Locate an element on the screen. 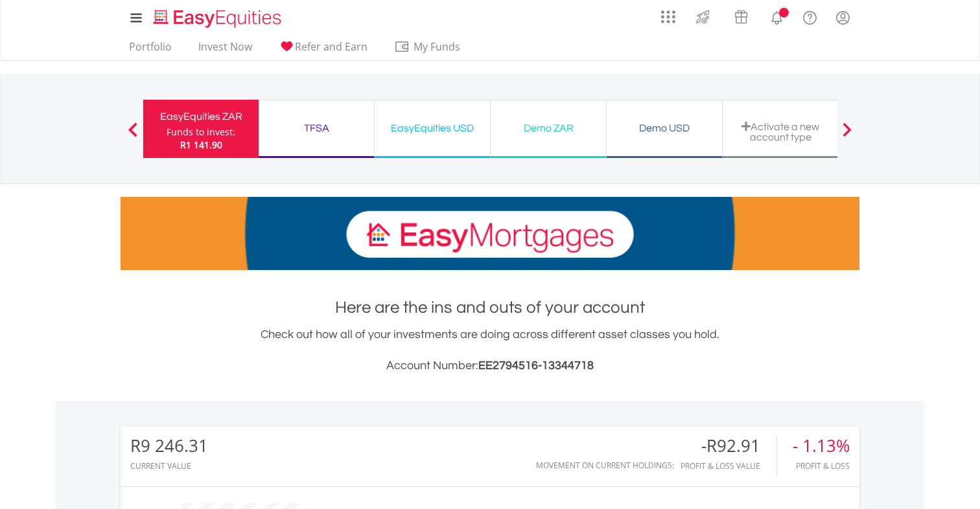 The image size is (980, 509). span: My Funds is located at coordinates (437, 46).